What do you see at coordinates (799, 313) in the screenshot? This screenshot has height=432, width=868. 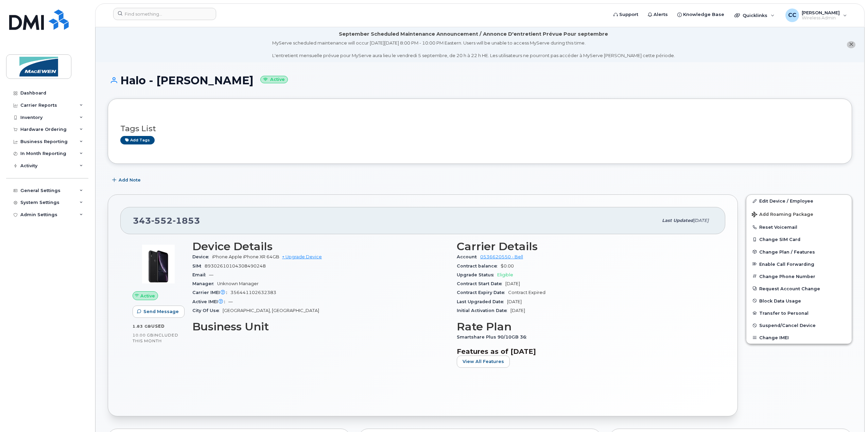 I see `button: Transfer to Personal` at bounding box center [799, 313].